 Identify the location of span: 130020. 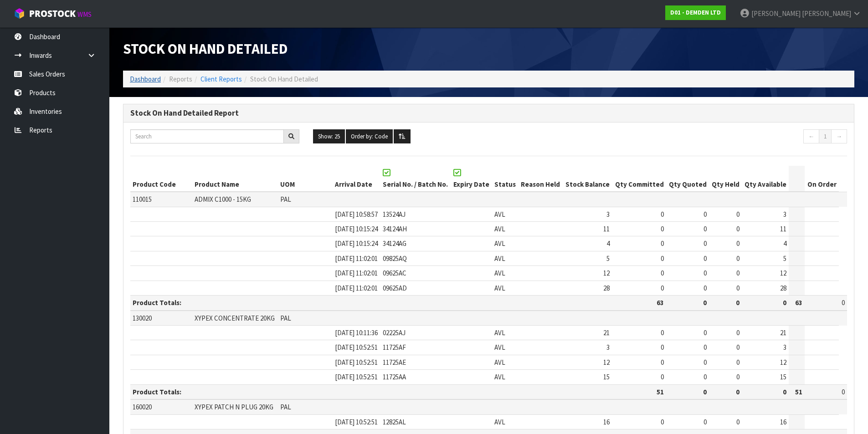
(142, 318).